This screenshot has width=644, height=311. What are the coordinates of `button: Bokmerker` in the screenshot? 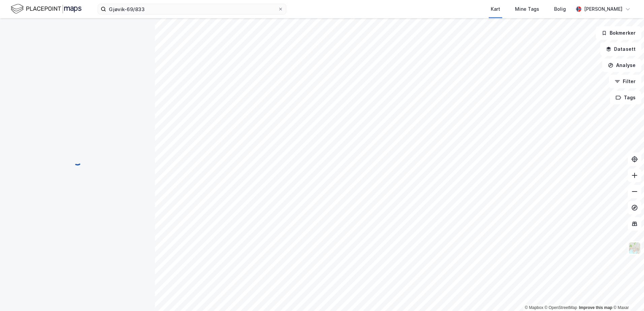 It's located at (618, 33).